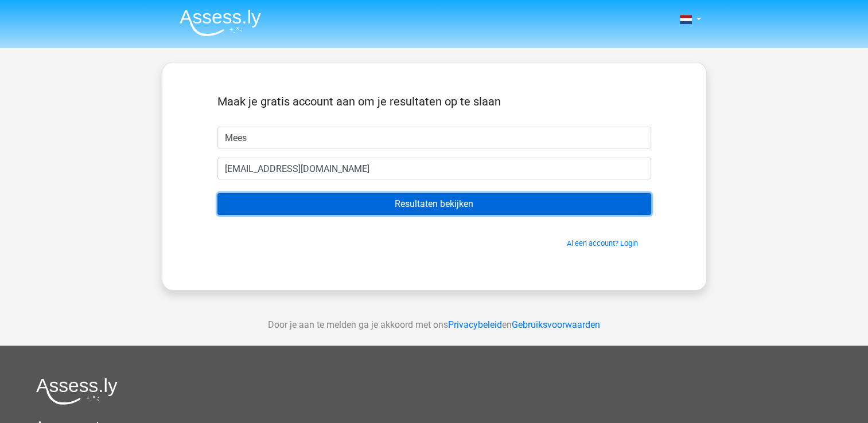 This screenshot has width=868, height=423. What do you see at coordinates (220, 22) in the screenshot?
I see `img: Assessly` at bounding box center [220, 22].